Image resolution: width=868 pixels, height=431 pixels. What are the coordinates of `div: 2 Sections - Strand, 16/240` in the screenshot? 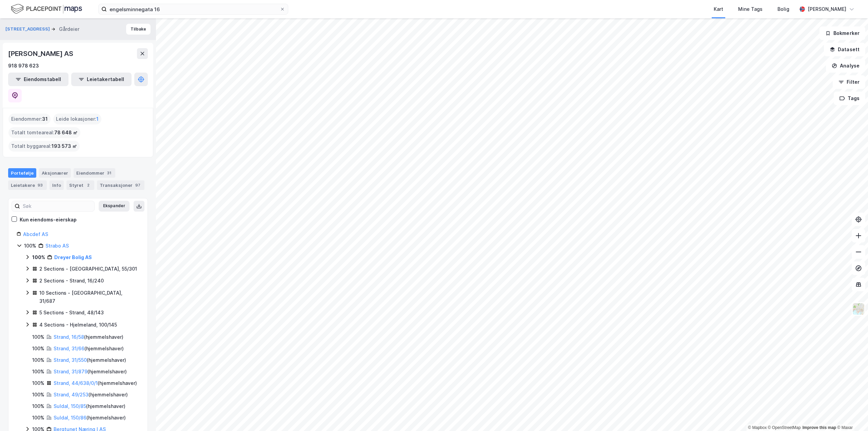 It's located at (71, 281).